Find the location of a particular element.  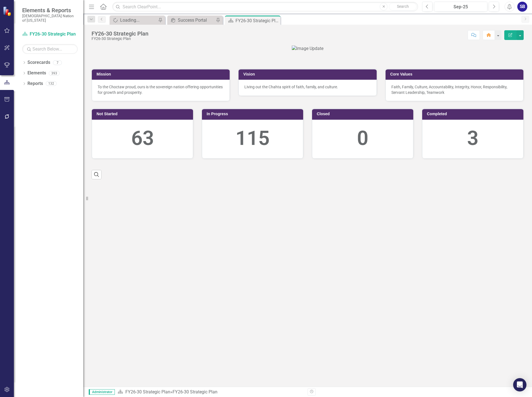

h3: In Progress is located at coordinates (253, 113).